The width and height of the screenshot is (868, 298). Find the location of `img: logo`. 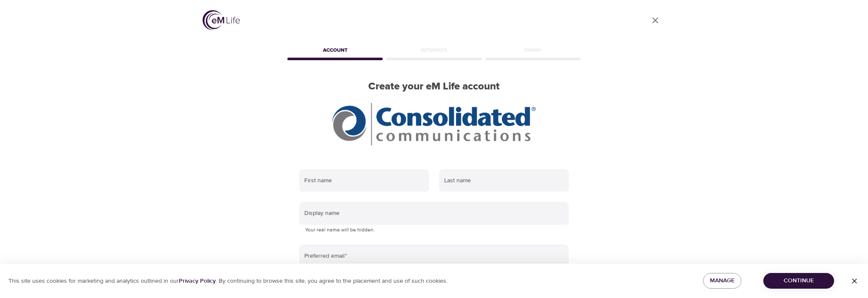

img: logo is located at coordinates (221, 20).